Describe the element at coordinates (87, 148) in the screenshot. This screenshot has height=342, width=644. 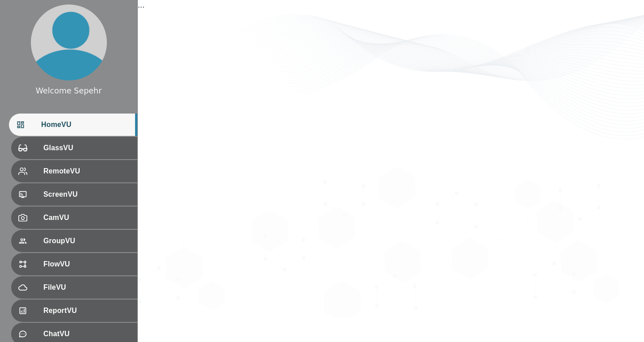
I see `span: GlassVU` at that location.